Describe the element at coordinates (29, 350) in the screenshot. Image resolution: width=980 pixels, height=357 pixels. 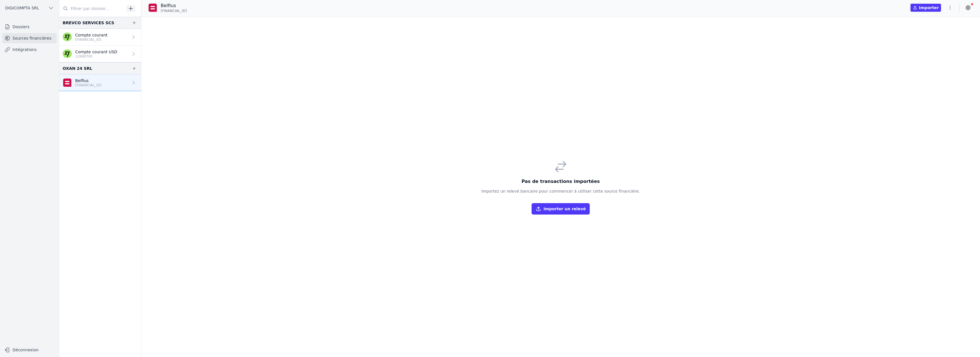
I see `button: Déconnexion` at that location.